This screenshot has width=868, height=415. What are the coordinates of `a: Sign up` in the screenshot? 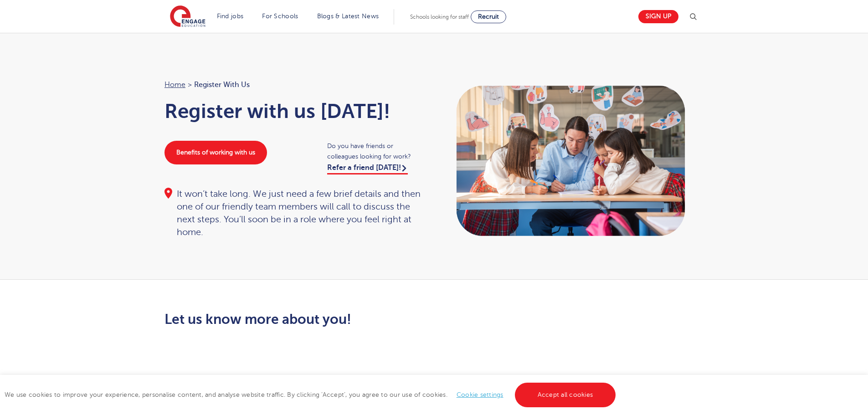 It's located at (658, 16).